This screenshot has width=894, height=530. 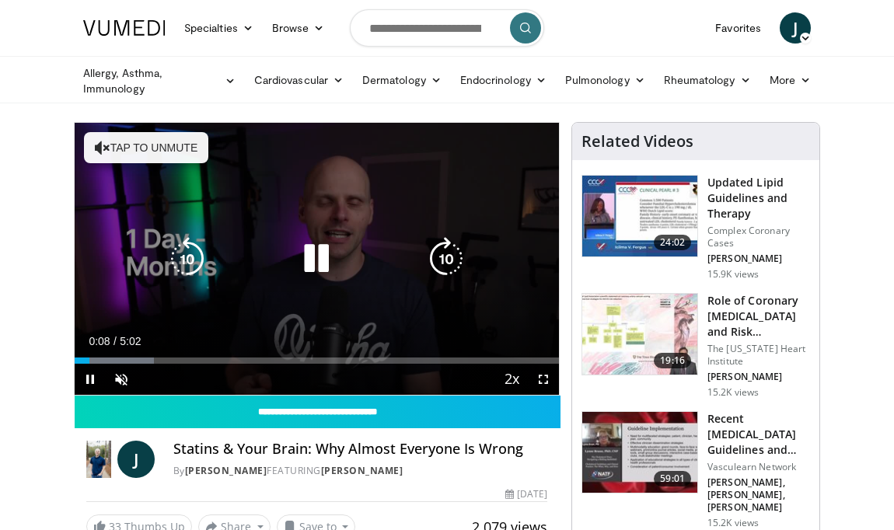 What do you see at coordinates (640, 452) in the screenshot?
I see `img: 87825f19-cf4c-4b91-bba1-ce218758c6bb.150x105_q85_crop-smart_upscale.jpg` at bounding box center [640, 452].